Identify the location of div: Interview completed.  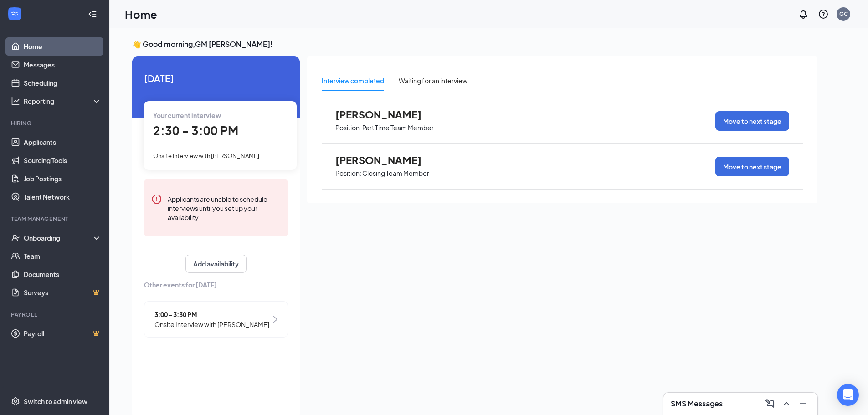
(353, 81).